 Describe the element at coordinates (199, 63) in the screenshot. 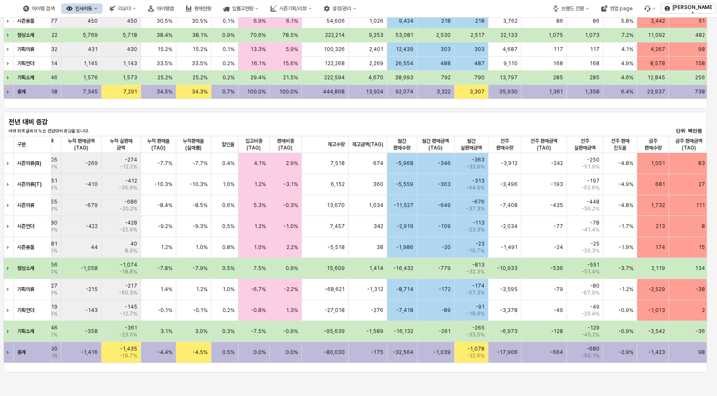

I see `span: 33.5%` at that location.